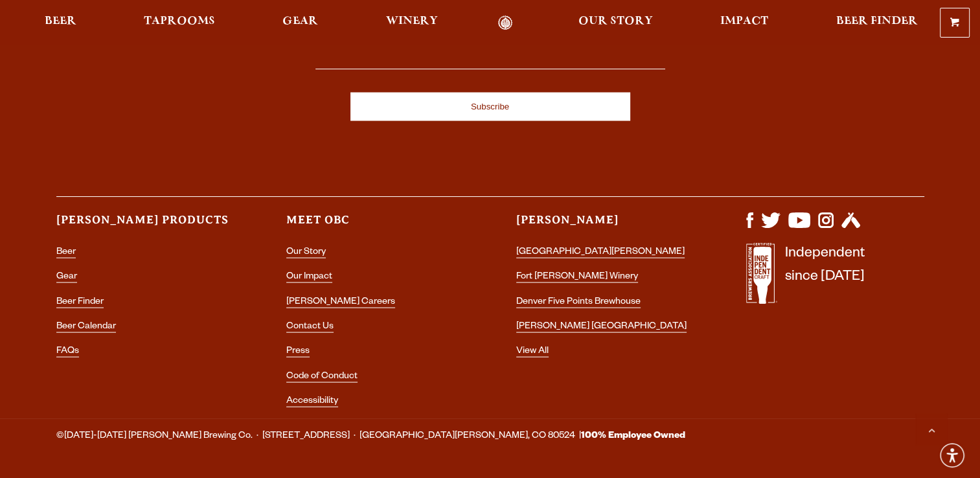 This screenshot has width=980, height=478. Describe the element at coordinates (179, 21) in the screenshot. I see `span: Taprooms` at that location.